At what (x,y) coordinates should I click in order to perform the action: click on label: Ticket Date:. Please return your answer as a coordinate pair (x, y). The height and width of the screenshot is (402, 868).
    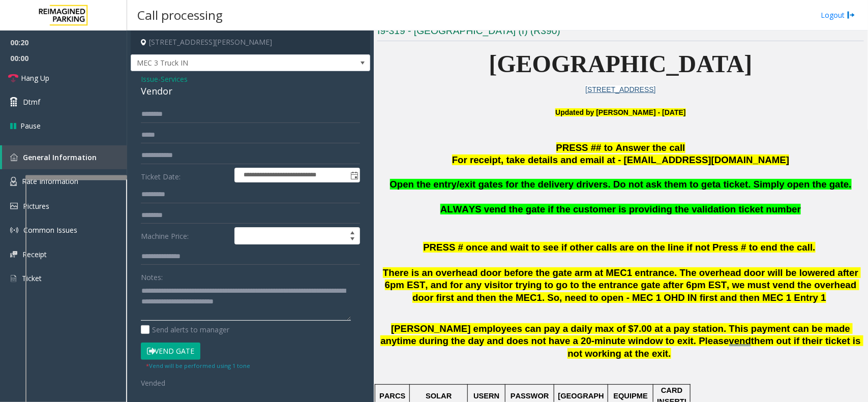
    Looking at the image, I should click on (185, 176).